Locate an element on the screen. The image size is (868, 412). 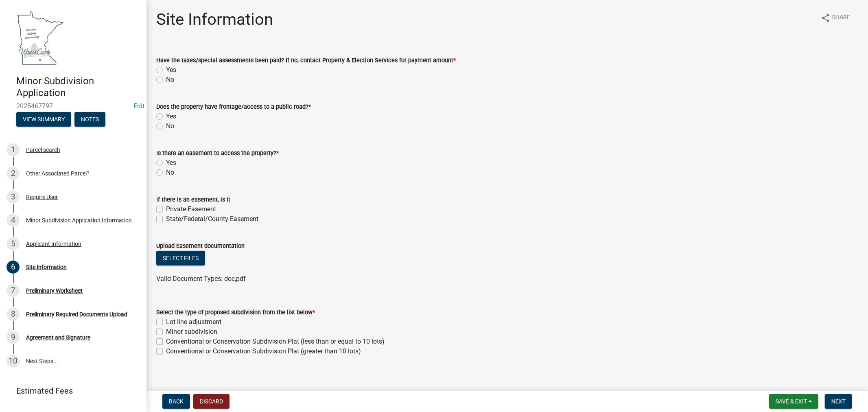
span: 2025467797 is located at coordinates (73, 106).